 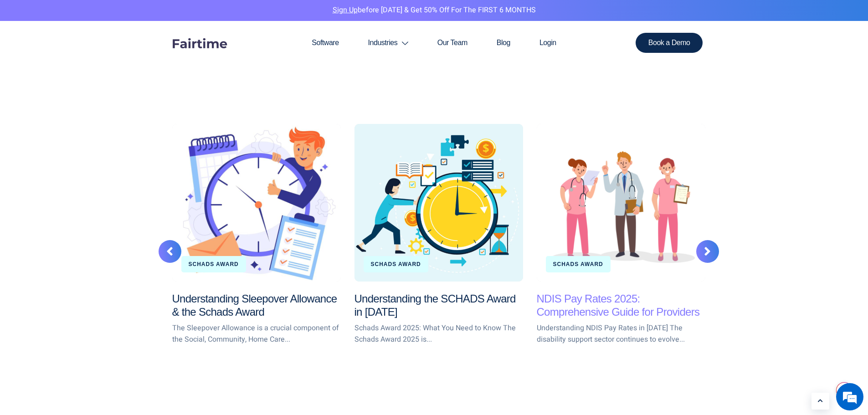 What do you see at coordinates (669, 43) in the screenshot?
I see `a: Book a Demo` at bounding box center [669, 43].